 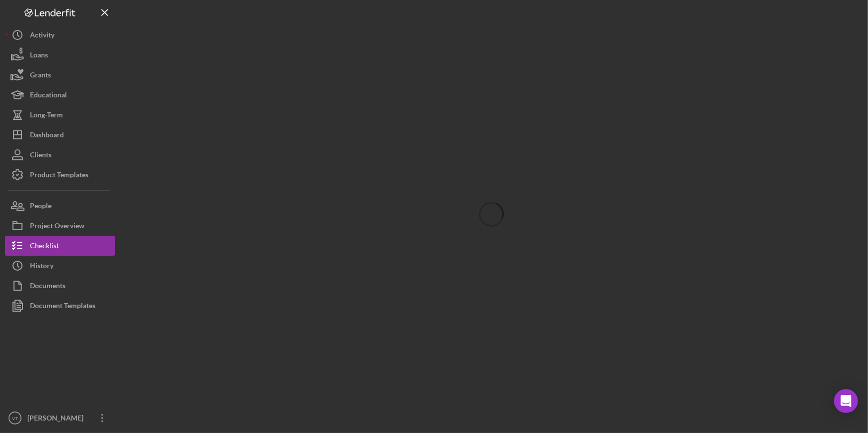 What do you see at coordinates (41, 206) in the screenshot?
I see `div: People` at bounding box center [41, 206].